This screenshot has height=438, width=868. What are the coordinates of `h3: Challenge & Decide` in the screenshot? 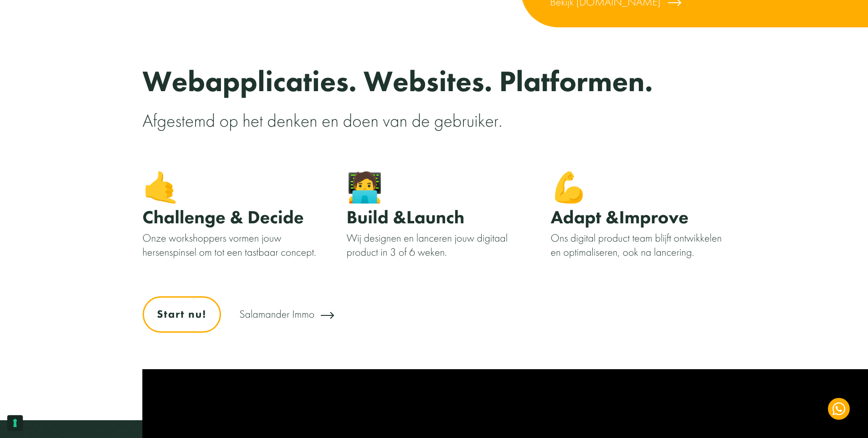 It's located at (230, 217).